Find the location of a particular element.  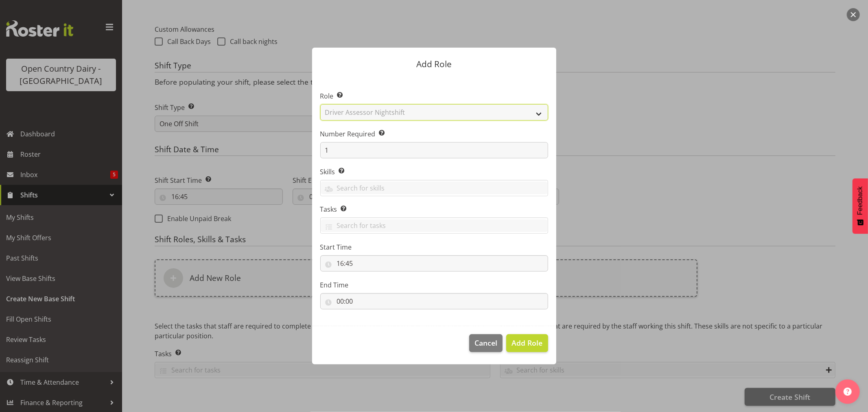

input: Search for tasks is located at coordinates (434, 226).